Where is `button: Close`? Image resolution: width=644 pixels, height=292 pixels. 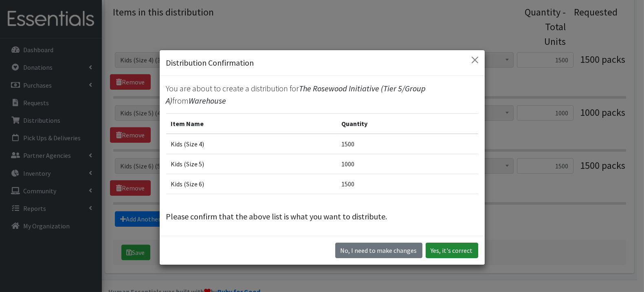
button: Close is located at coordinates (475, 60).